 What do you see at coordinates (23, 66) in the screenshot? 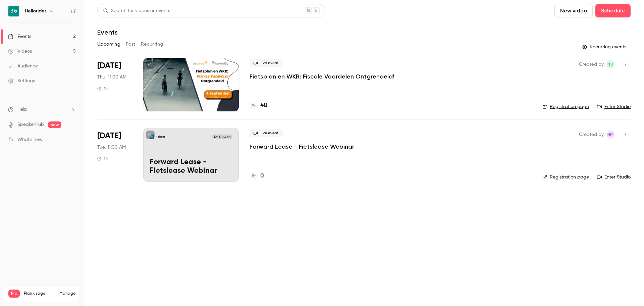
I see `div: Audience` at bounding box center [23, 66].